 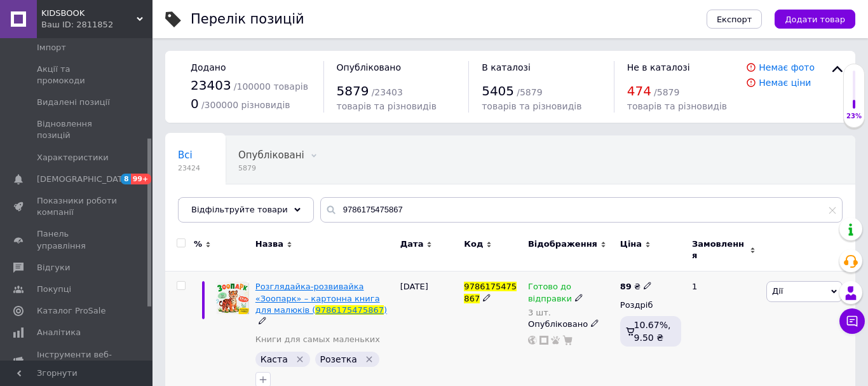 What do you see at coordinates (97, 25) in the screenshot?
I see `div: Ваш ID: 2811852` at bounding box center [97, 25].